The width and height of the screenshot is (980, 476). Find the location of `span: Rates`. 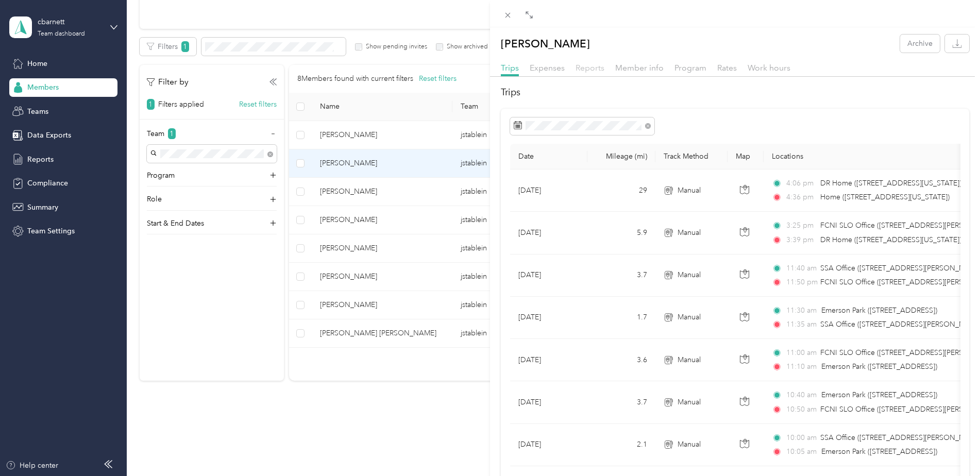

span: Rates is located at coordinates (727, 68).